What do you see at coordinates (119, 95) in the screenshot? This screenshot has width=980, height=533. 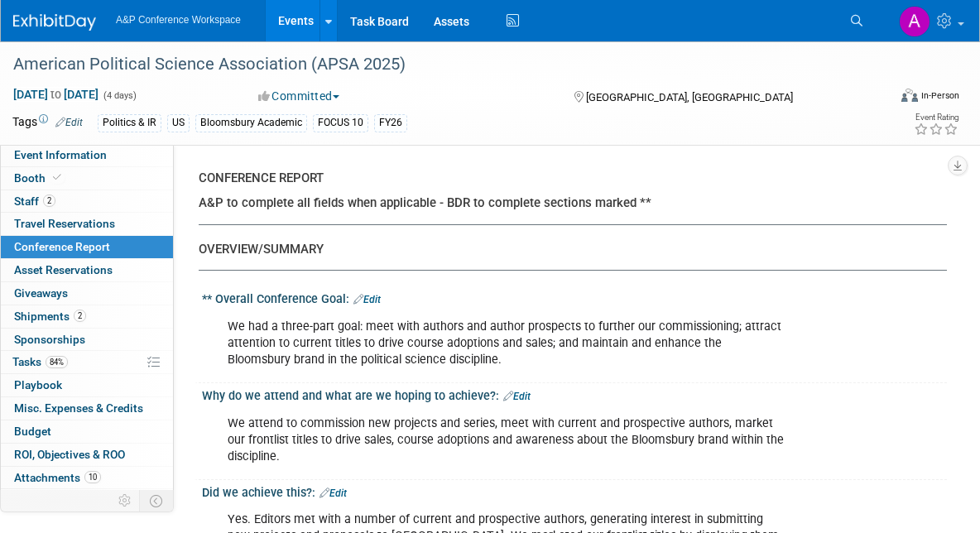 I see `span: (4 days)` at bounding box center [119, 95].